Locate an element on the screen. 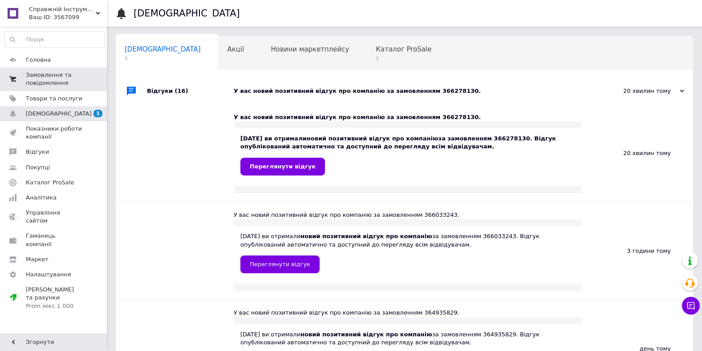 The image size is (702, 351). span: Головна is located at coordinates (38, 60).